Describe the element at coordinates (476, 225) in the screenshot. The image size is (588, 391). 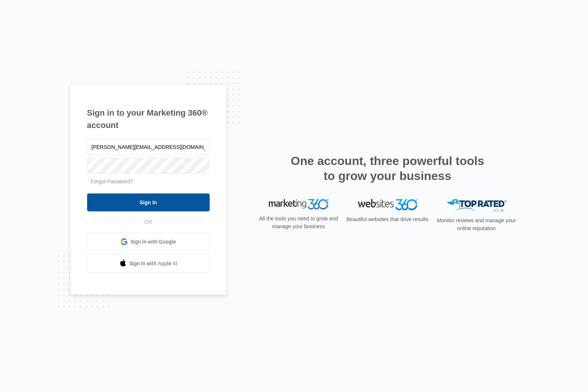
I see `p: Monitor reviews and manage your online reputation` at that location.